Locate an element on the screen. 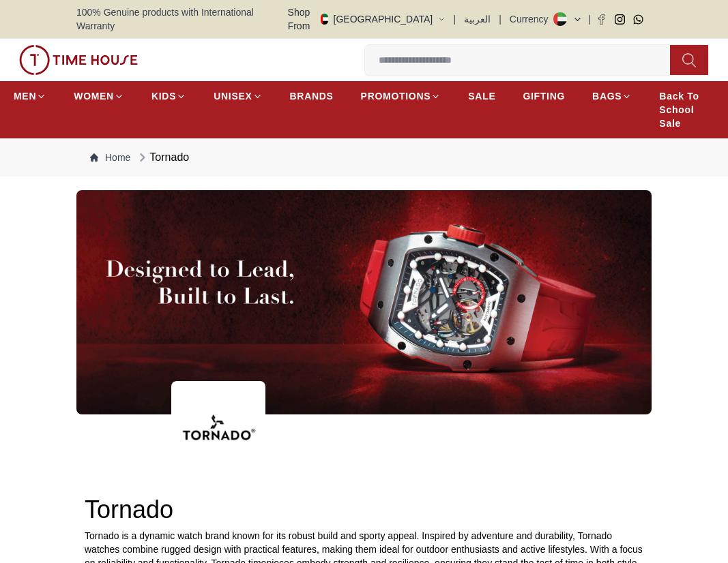 This screenshot has height=563, width=728. div: Currency is located at coordinates (531, 19).